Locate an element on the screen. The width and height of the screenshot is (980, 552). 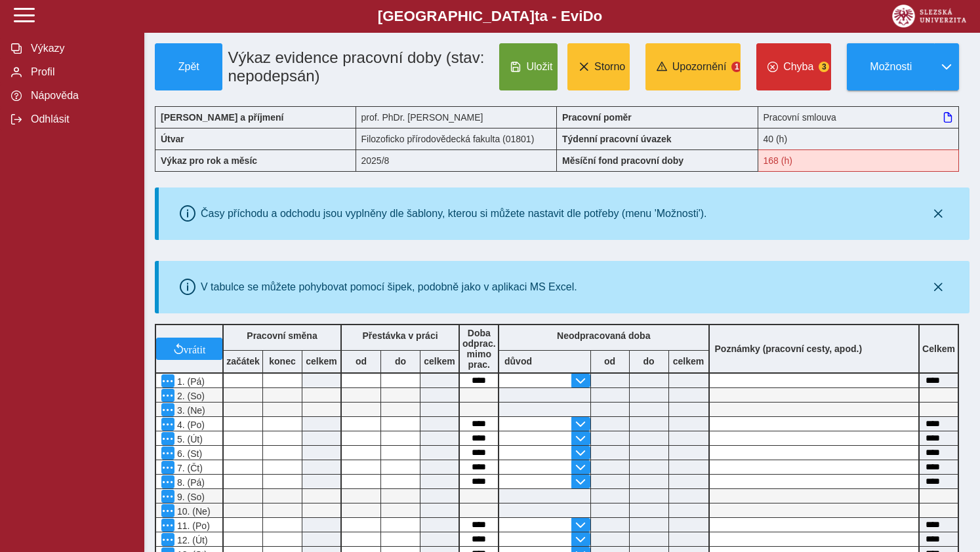
span: D is located at coordinates (588, 16).